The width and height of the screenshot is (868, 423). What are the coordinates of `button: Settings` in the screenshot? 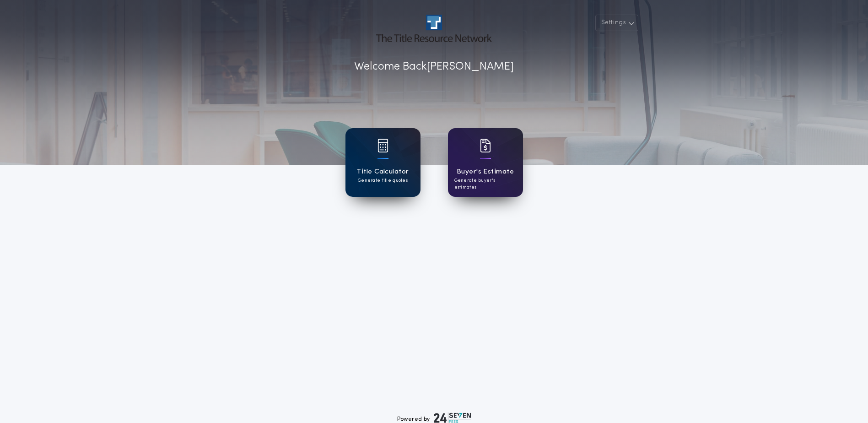 It's located at (617, 23).